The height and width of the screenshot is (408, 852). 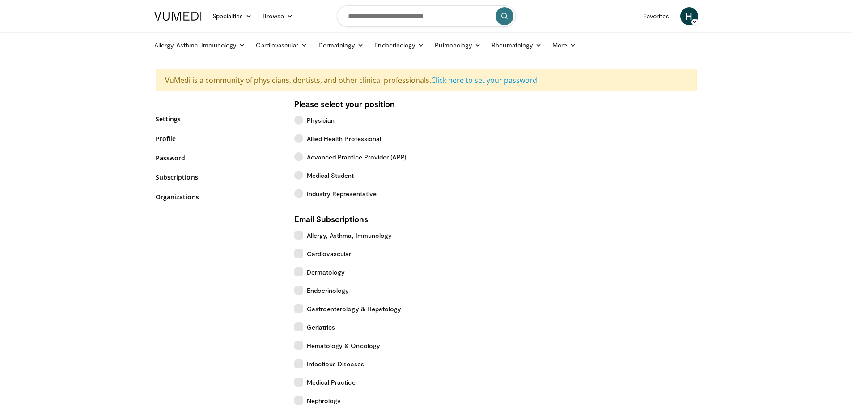 I want to click on span: Industry Representative, so click(x=342, y=193).